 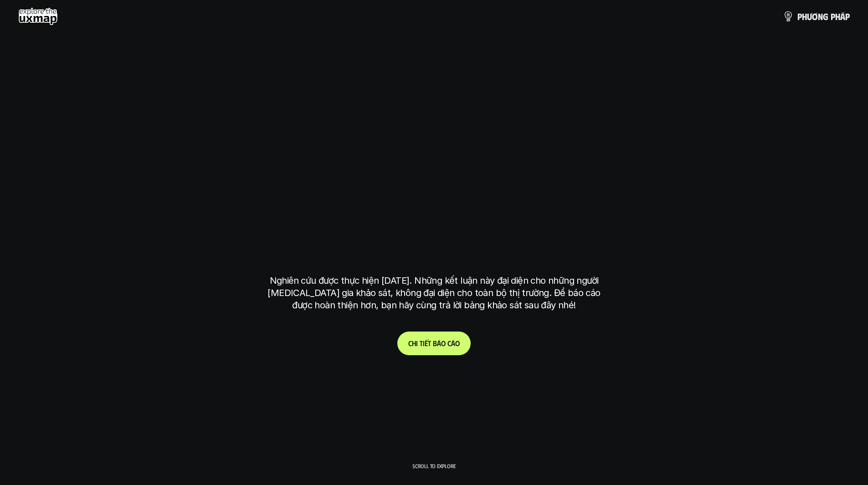 What do you see at coordinates (815, 16) in the screenshot?
I see `span: ơ` at bounding box center [815, 16].